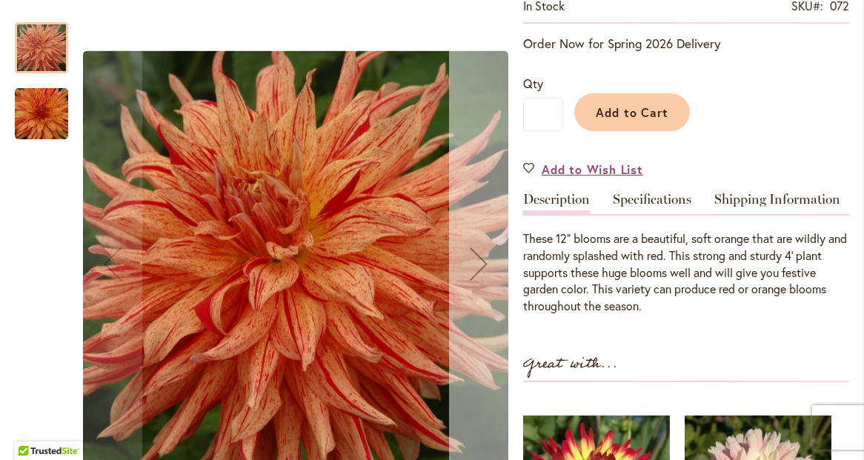  I want to click on a: Description, so click(556, 203).